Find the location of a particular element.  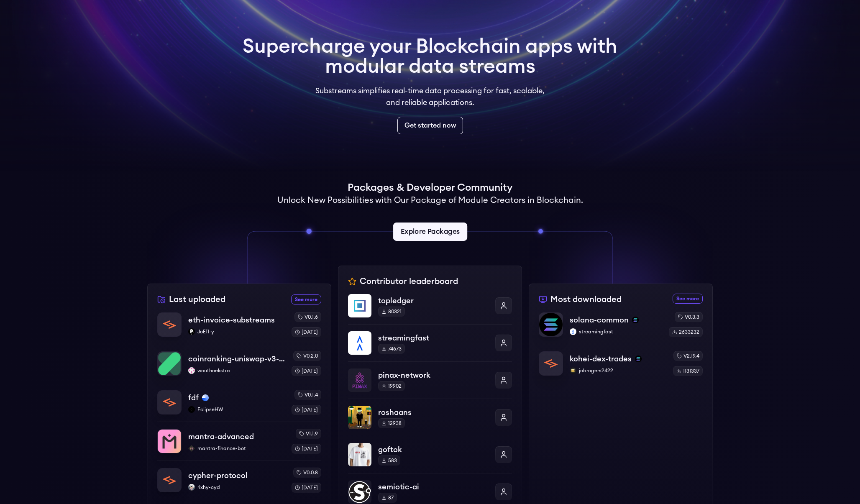

p: jobrogers2422 is located at coordinates (618, 371).